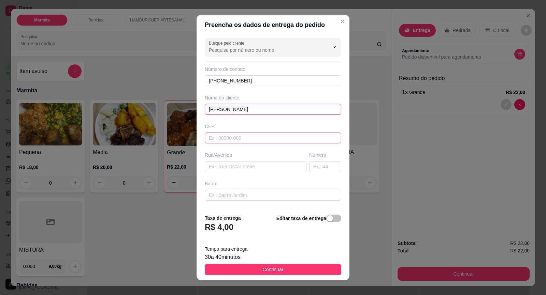  I want to click on div: Rua/Avenida, so click(255, 155).